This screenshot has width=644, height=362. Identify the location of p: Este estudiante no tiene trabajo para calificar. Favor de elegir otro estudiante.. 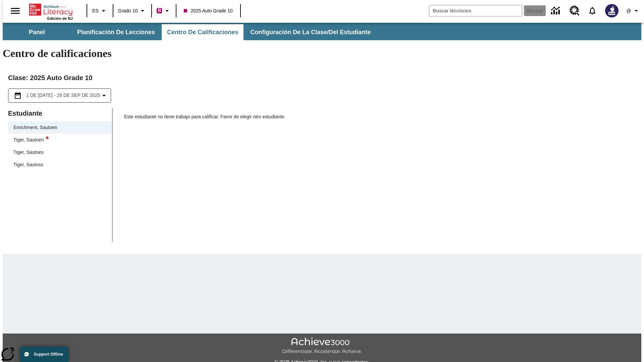
(380, 120).